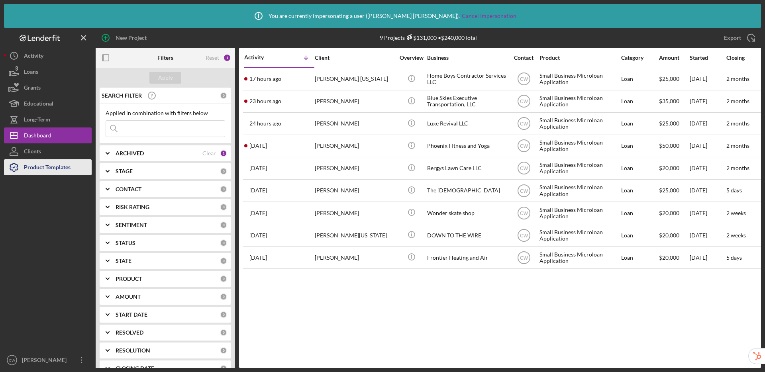  I want to click on a: Educational, so click(48, 104).